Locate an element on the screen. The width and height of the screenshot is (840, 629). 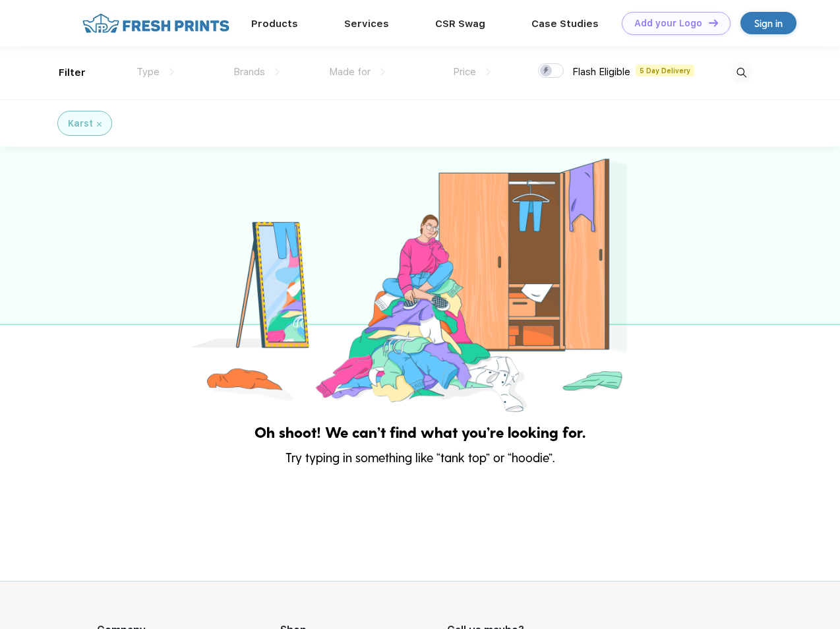
div: Karst is located at coordinates (80, 123).